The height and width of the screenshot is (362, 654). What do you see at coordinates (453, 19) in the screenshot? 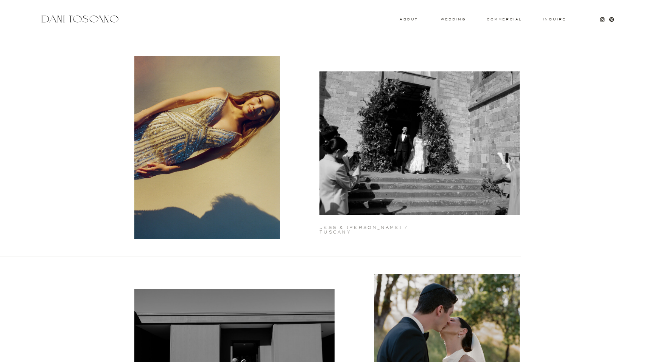
I see `h3: wedding` at bounding box center [453, 19].